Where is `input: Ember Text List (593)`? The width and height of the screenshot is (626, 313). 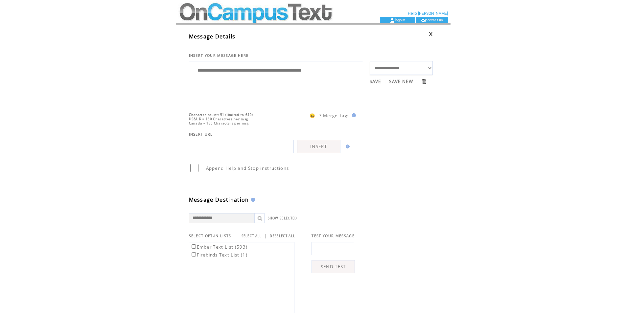
input: Ember Text List (593) is located at coordinates (194, 246).